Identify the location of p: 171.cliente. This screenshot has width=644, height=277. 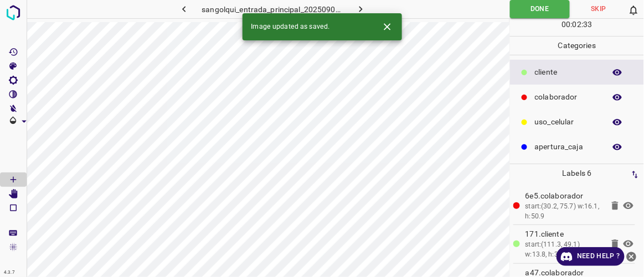
(564, 234).